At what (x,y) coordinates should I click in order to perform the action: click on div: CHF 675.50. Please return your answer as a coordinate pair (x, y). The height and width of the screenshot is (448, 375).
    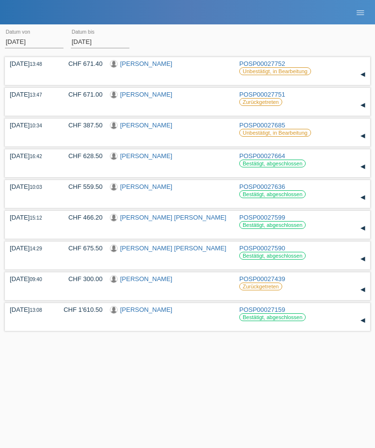
    Looking at the image, I should click on (79, 248).